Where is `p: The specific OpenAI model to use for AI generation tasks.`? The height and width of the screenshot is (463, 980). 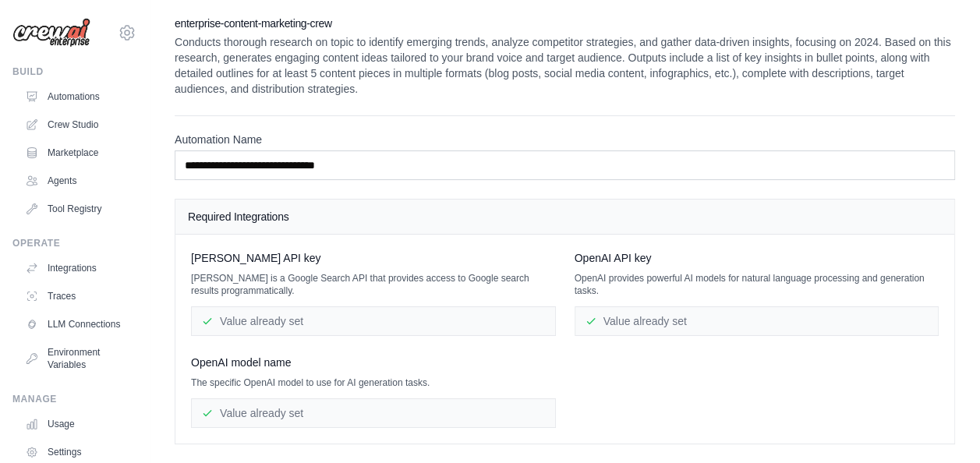
p: The specific OpenAI model to use for AI generation tasks. is located at coordinates (374, 383).